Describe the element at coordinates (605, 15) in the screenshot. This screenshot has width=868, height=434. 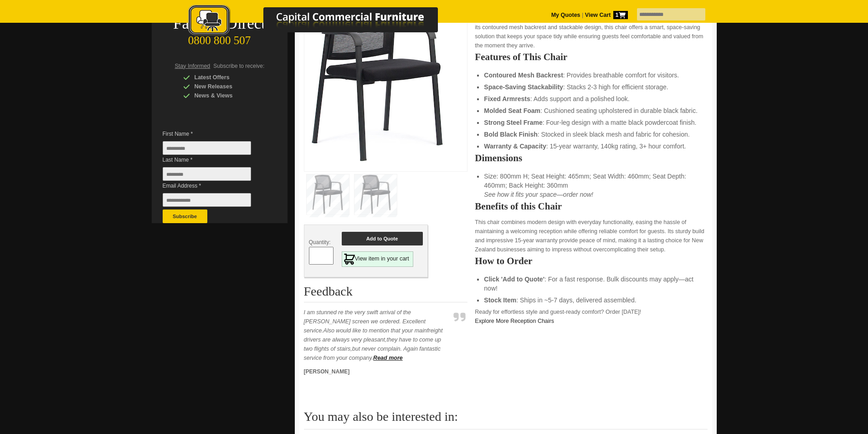
I see `a: View Cart1` at that location.